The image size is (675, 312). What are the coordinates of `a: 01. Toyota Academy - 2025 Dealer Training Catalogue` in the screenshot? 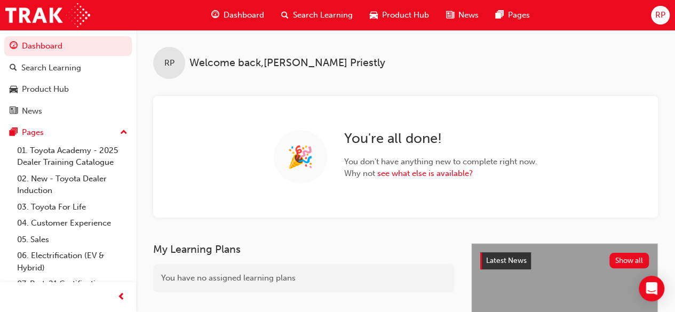 It's located at (72, 156).